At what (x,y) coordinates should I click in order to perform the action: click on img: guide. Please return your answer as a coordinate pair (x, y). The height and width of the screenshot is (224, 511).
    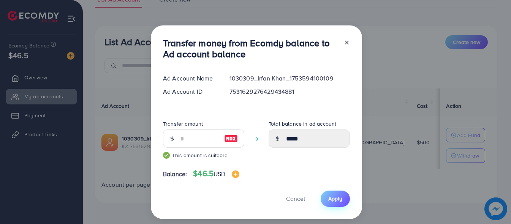
    Looking at the image, I should click on (166, 155).